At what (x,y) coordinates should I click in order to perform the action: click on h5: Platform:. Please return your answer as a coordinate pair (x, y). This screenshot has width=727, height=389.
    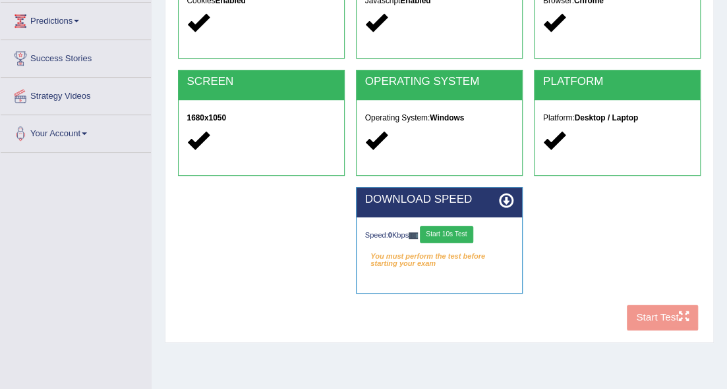
    Looking at the image, I should click on (617, 118).